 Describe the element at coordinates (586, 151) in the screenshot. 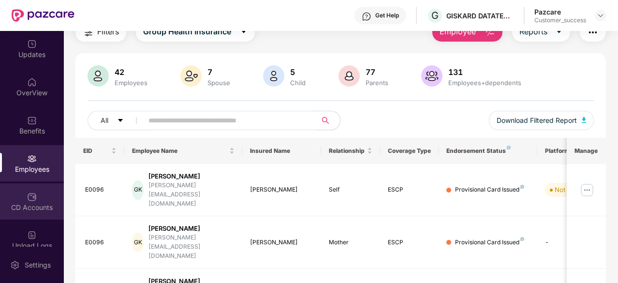

I see `th: Manage` at that location.